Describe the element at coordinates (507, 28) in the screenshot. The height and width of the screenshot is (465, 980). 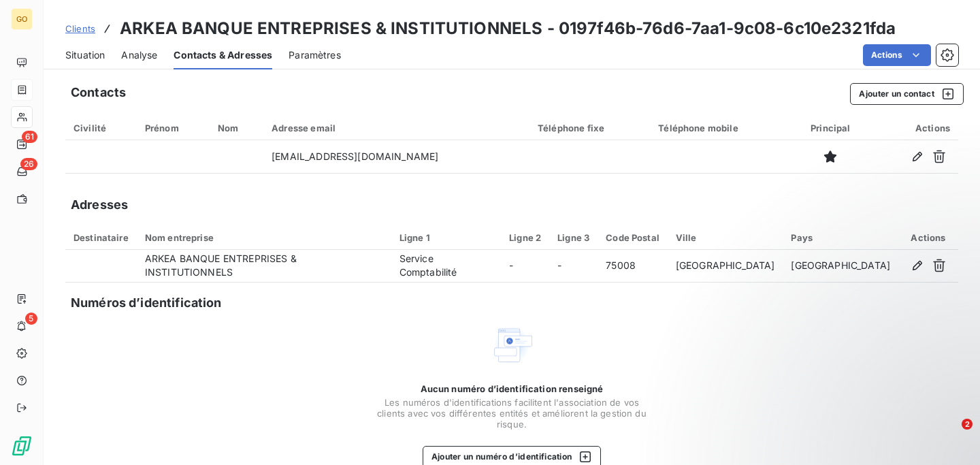
I see `h3: ARKEA BANQUE ENTREPRISES & INSTITUTIONNELS - 0197f46b-76d6-7aa1-9c08-6c10e2321fda` at that location.